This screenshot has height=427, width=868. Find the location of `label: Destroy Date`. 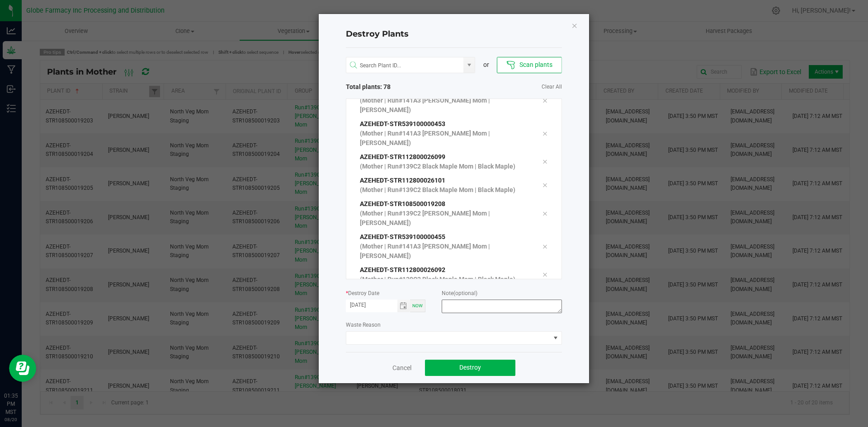

label: Destroy Date is located at coordinates (362, 294).